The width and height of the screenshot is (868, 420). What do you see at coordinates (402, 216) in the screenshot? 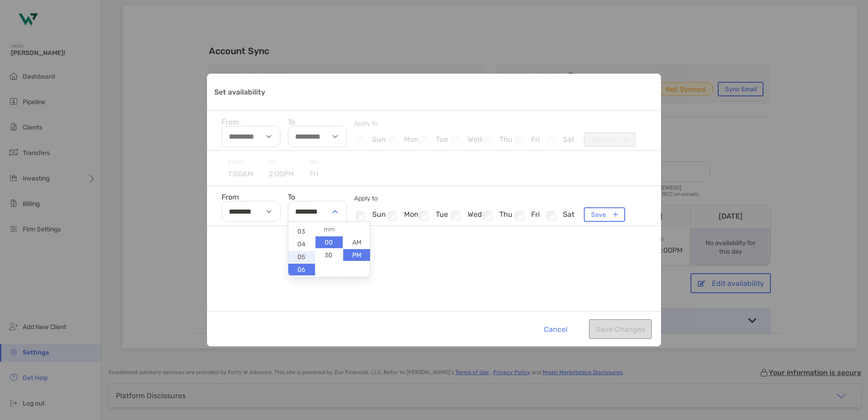
I see `li: mon` at bounding box center [402, 216].